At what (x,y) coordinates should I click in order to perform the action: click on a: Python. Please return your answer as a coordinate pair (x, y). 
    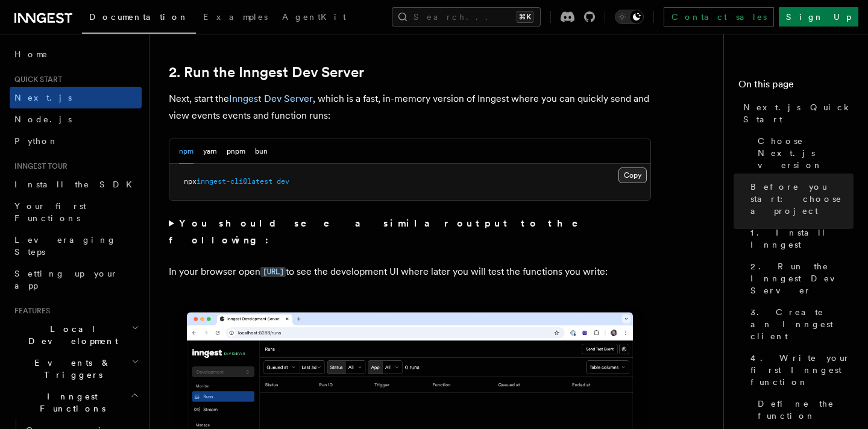
    Looking at the image, I should click on (75, 141).